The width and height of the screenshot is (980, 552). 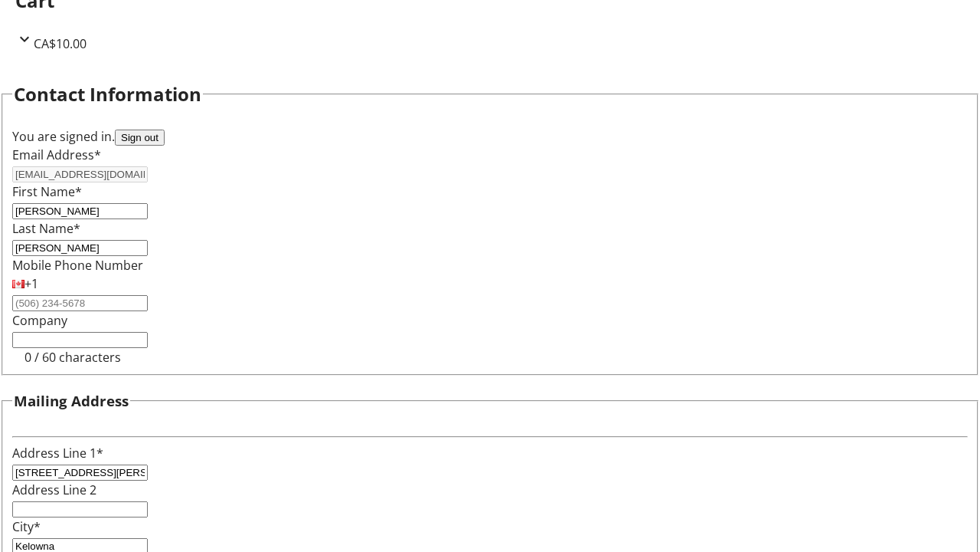 What do you see at coordinates (107, 94) in the screenshot?
I see `h2: Contact Information` at bounding box center [107, 94].